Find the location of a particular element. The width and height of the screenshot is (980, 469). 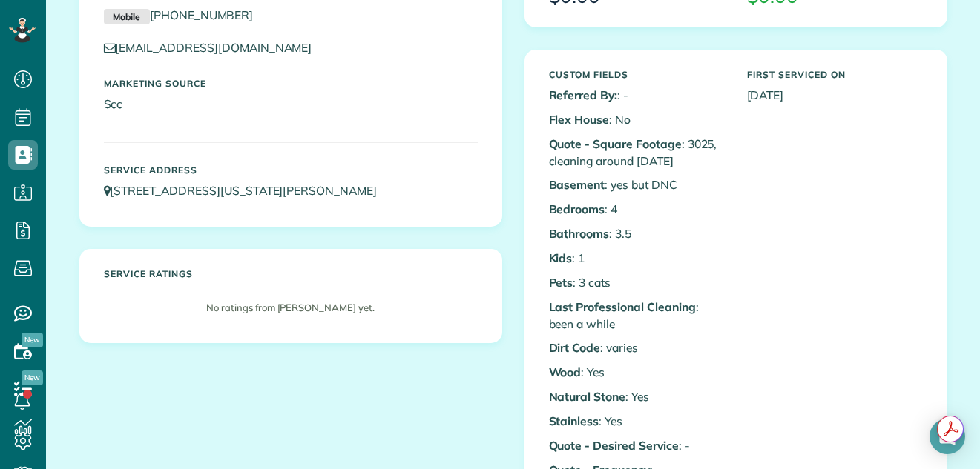

b: Referred By: is located at coordinates (583, 95).